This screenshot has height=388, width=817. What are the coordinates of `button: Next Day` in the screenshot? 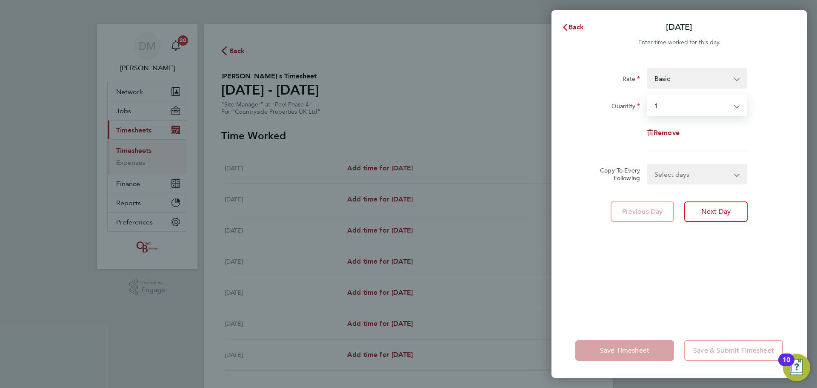 It's located at (716, 211).